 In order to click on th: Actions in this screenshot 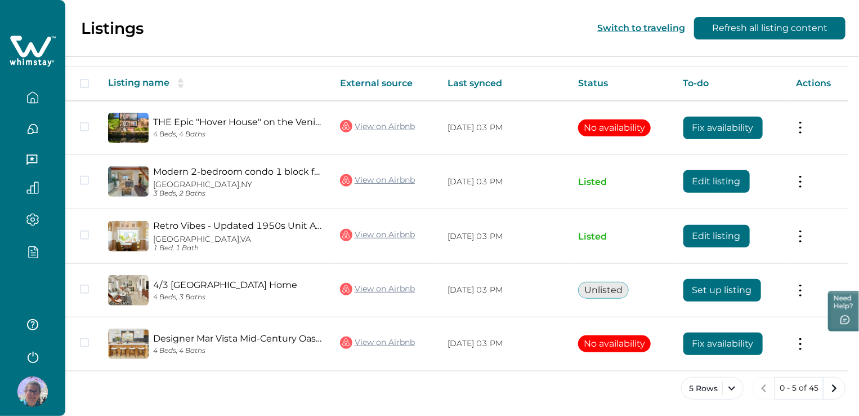, I will do `click(817, 83)`.